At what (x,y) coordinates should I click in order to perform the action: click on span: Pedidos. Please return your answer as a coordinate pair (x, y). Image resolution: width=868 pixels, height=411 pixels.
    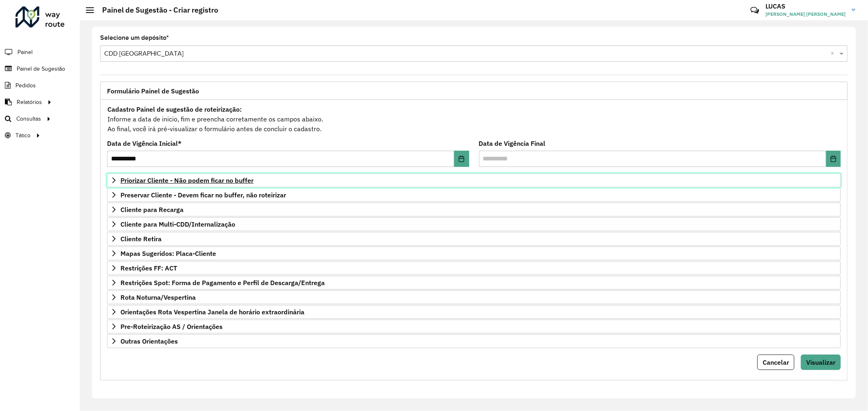
    Looking at the image, I should click on (26, 86).